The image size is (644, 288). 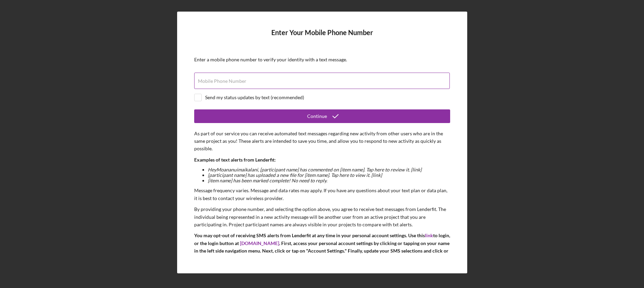 What do you see at coordinates (429, 235) in the screenshot?
I see `a: link` at bounding box center [429, 235].